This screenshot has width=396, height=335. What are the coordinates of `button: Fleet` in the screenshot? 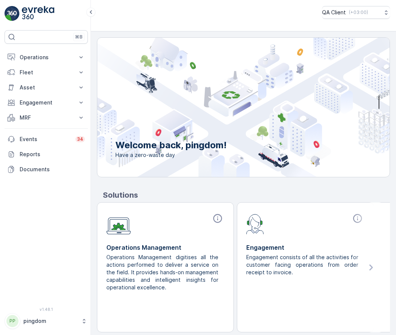 It's located at (46, 72).